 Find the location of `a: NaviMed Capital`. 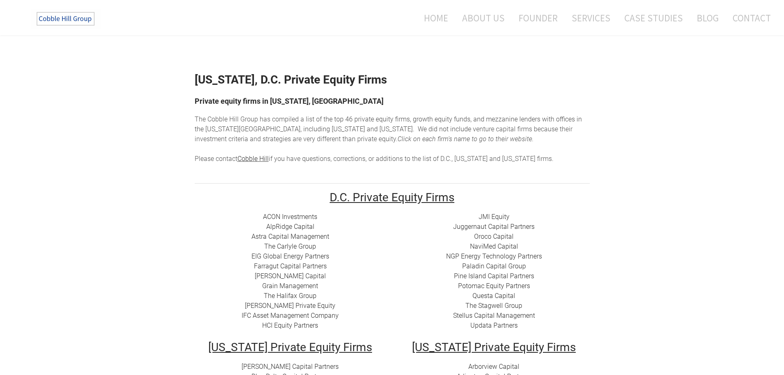

a: NaviMed Capital is located at coordinates (494, 246).